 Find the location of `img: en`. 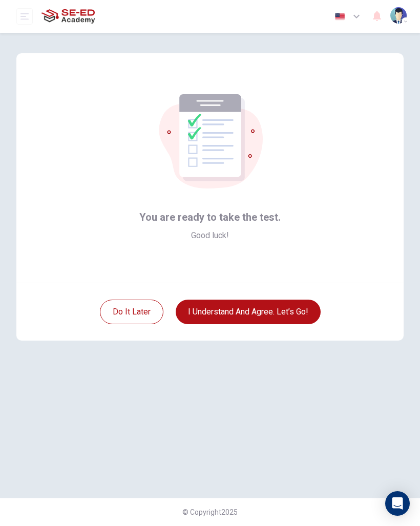

img: en is located at coordinates (340, 17).